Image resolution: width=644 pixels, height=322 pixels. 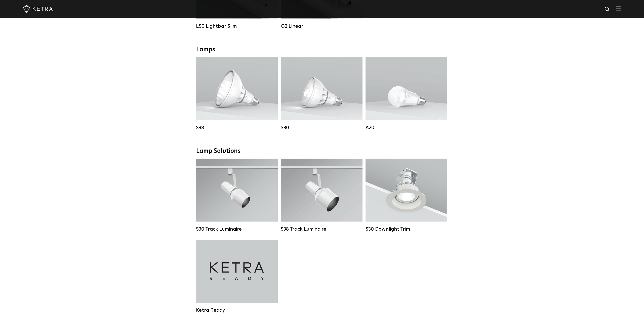 What do you see at coordinates (321, 127) in the screenshot?
I see `div: S30` at bounding box center [321, 127].